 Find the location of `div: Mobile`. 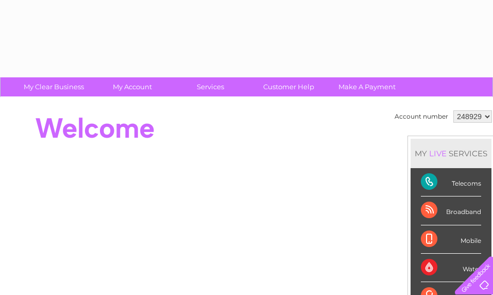

div: Mobile is located at coordinates (451, 239).